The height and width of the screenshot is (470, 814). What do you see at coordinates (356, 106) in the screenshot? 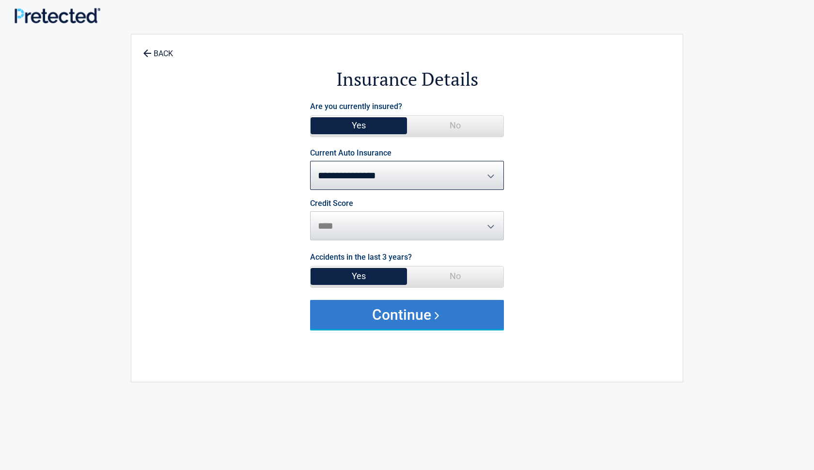
I see `label: Are you currently insured?` at bounding box center [356, 106].